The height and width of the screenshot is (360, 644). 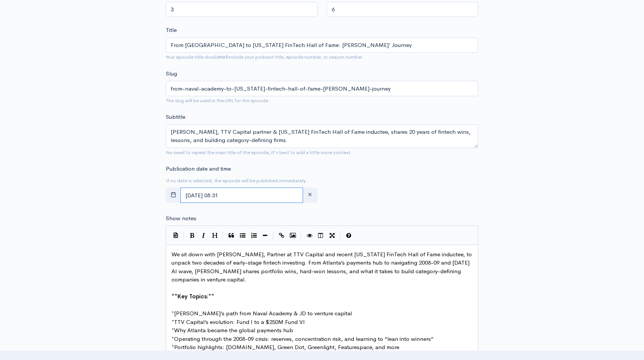 I want to click on strong: not, so click(x=223, y=57).